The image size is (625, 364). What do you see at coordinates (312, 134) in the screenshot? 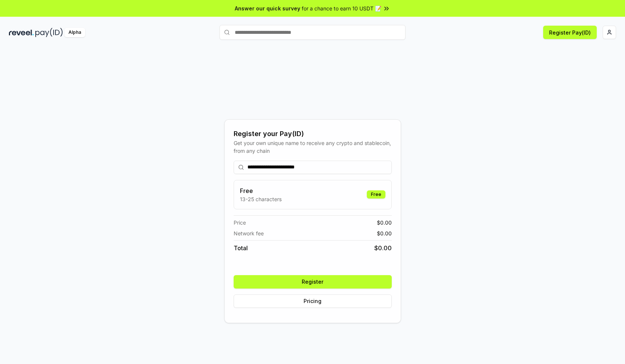
I see `div: Register your Pay(ID)` at bounding box center [312, 134].